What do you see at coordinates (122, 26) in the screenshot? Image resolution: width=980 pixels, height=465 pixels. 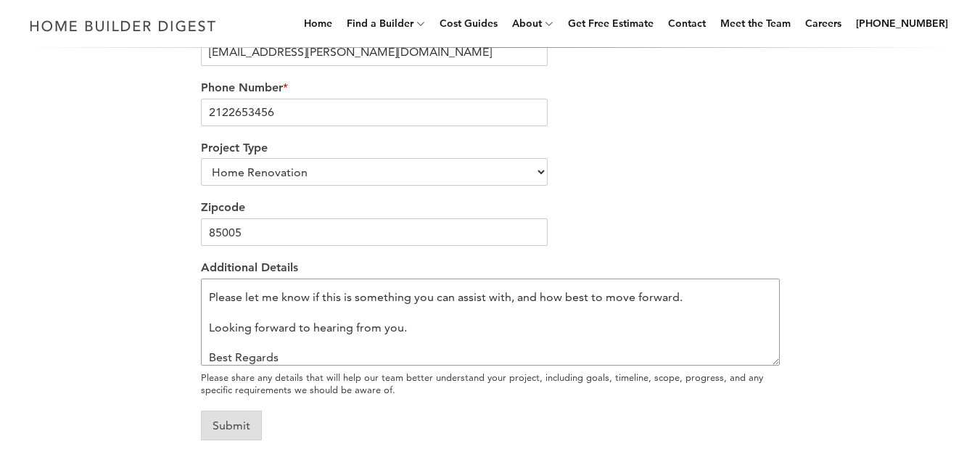 I see `img: Home Builder Digest` at bounding box center [122, 26].